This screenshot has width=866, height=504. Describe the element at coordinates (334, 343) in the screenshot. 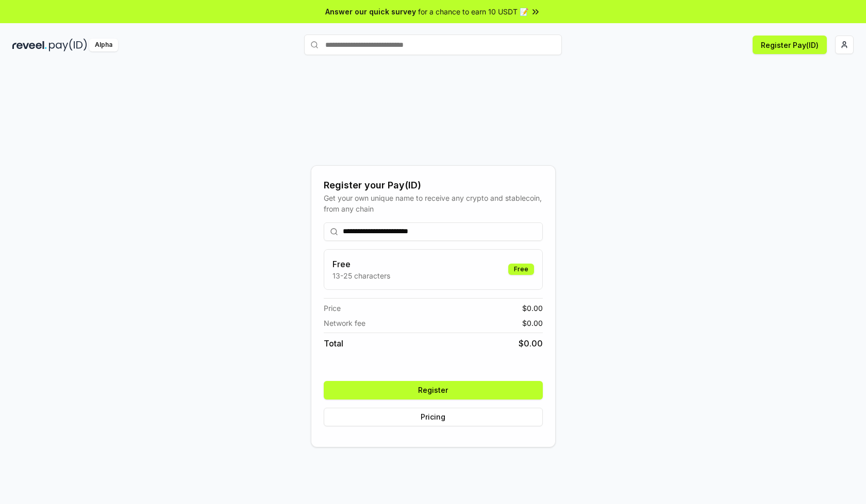

I see `span: Total` at that location.